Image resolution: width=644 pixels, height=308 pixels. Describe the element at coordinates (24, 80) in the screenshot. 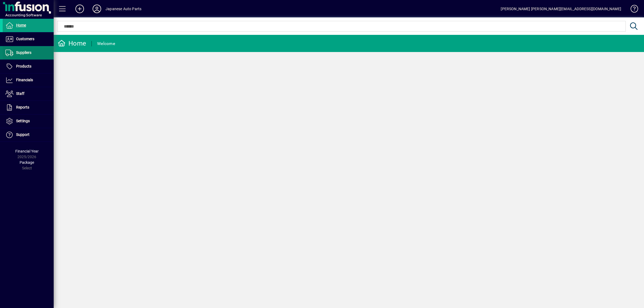

I see `span: Financials` at that location.